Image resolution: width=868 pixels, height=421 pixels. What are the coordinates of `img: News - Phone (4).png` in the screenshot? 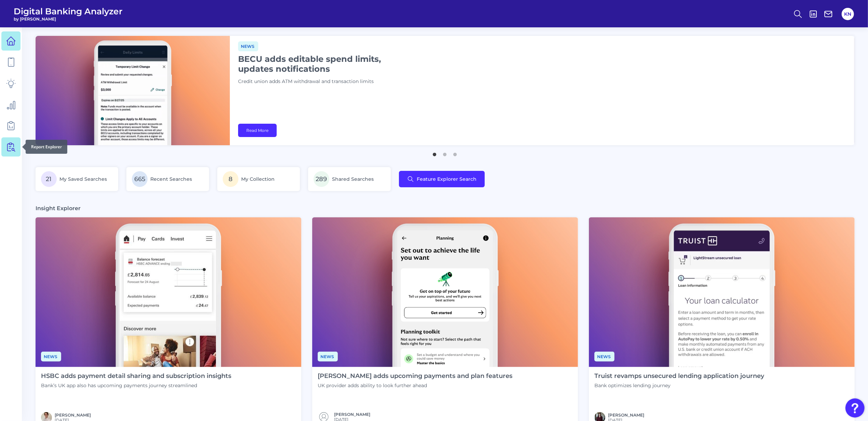 It's located at (445, 292).